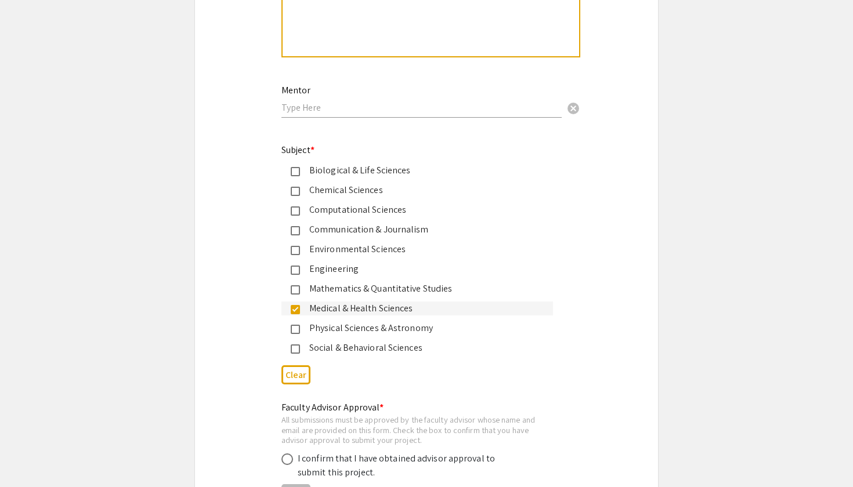 Image resolution: width=853 pixels, height=487 pixels. Describe the element at coordinates (399, 466) in the screenshot. I see `div: I confirm that I have obtained advisor approval to submit this project.` at that location.